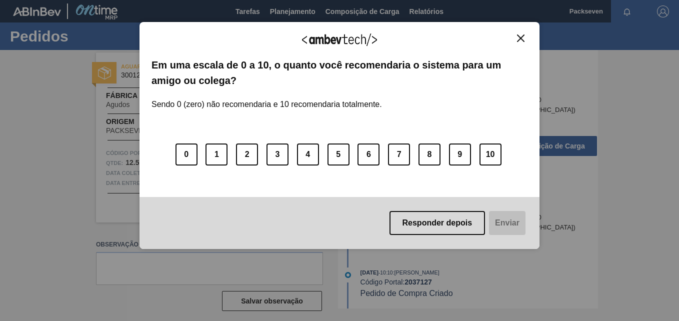 This screenshot has height=321, width=679. What do you see at coordinates (278, 155) in the screenshot?
I see `button: 3` at bounding box center [278, 155].